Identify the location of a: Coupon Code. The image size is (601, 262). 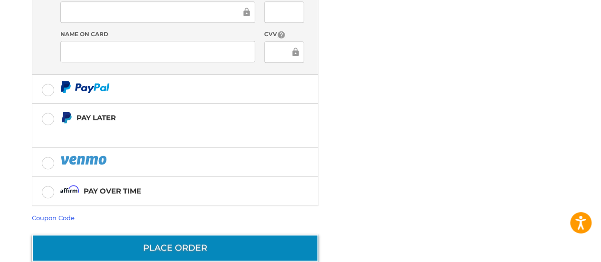
(53, 218).